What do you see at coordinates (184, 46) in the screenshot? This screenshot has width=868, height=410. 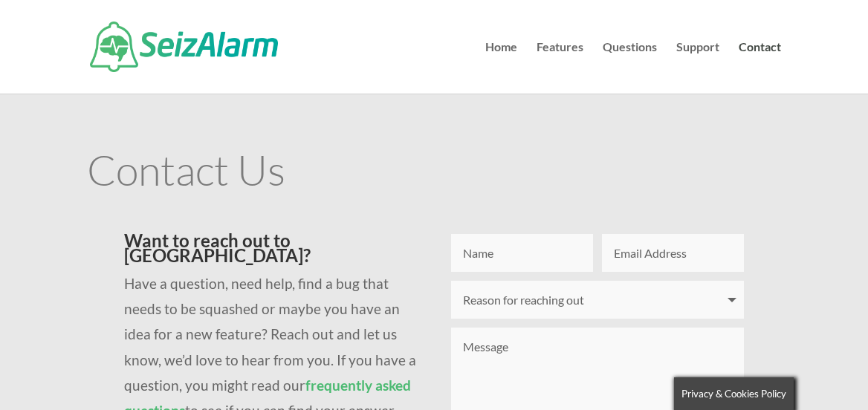 I see `img: SeizAlarm` at bounding box center [184, 46].